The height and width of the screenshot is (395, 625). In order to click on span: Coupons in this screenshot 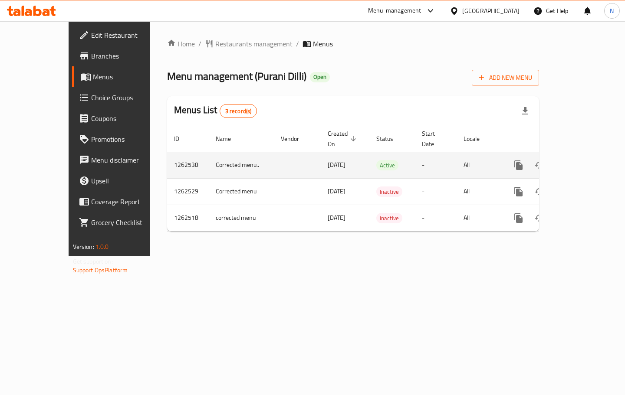, I will do `click(128, 118)`.